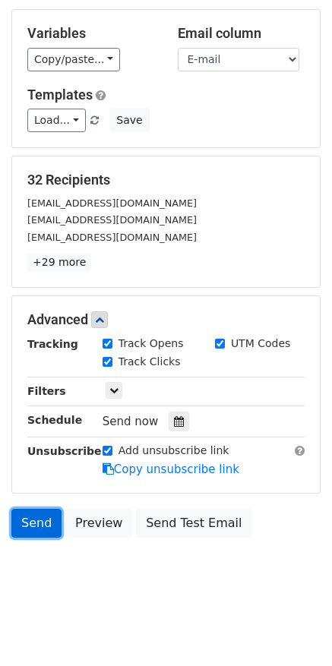  Describe the element at coordinates (171, 469) in the screenshot. I see `a: Copy unsubscribe link` at that location.